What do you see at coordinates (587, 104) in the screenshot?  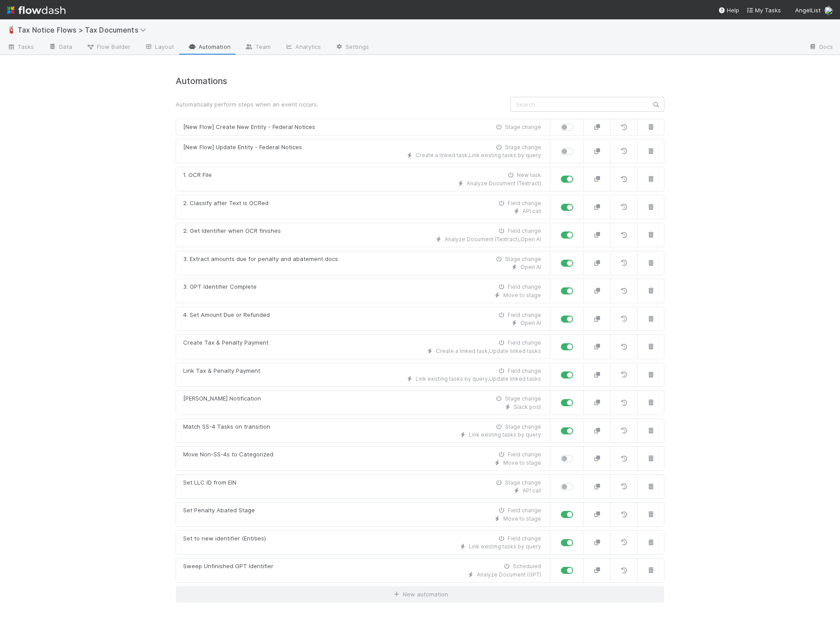 I see `input: Search` at bounding box center [587, 104].